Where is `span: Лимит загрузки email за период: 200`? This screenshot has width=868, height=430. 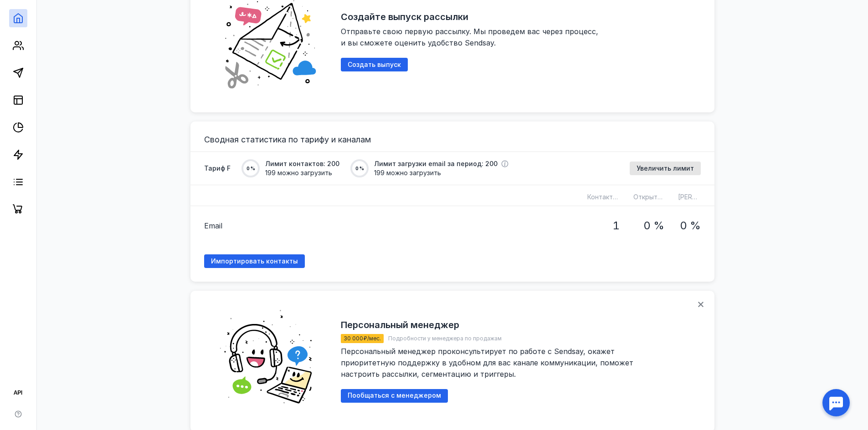 span: Лимит загрузки email за период: 200 is located at coordinates (436, 164).